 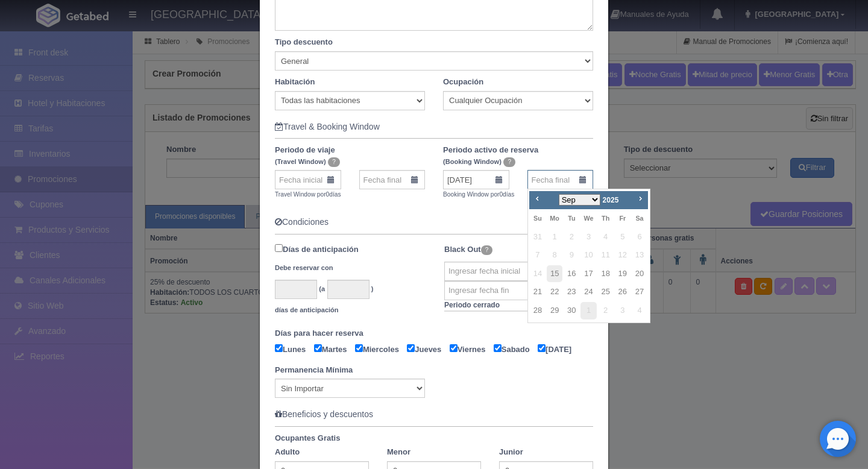 I want to click on h5: Condiciones, so click(x=434, y=222).